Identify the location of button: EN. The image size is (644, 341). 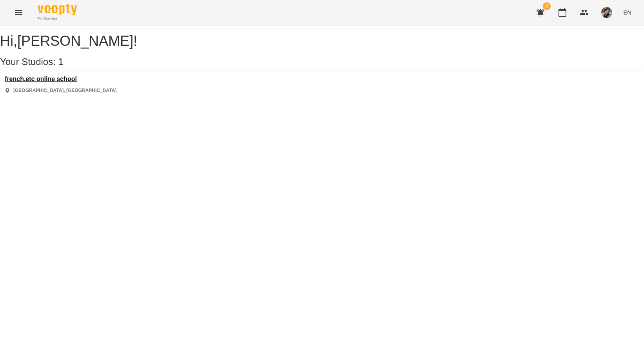
(627, 12).